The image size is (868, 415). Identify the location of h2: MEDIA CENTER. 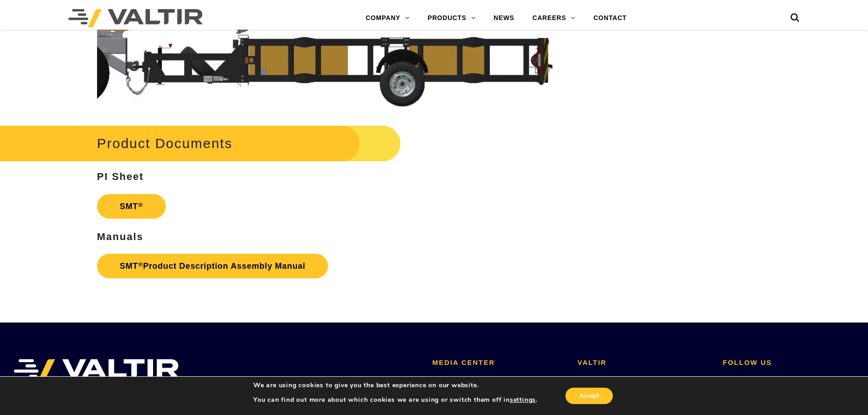
(498, 362).